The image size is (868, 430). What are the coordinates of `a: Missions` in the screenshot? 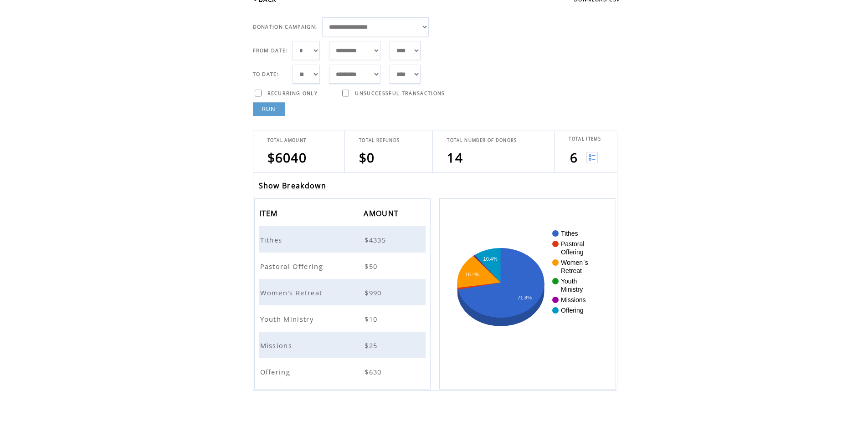 It's located at (278, 345).